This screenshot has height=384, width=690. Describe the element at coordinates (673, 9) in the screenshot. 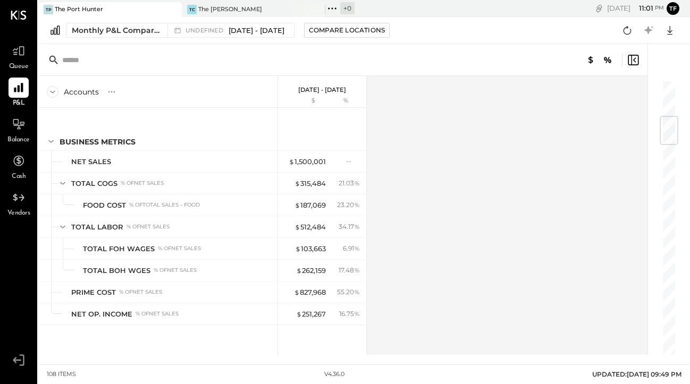

I see `button: tf` at that location.